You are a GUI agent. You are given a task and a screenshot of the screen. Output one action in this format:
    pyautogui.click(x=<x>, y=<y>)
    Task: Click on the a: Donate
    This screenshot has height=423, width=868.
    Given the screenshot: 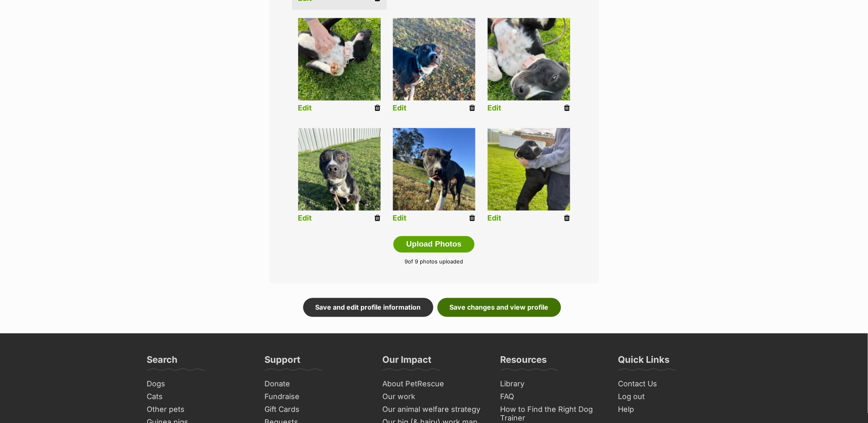 What is the action you would take?
    pyautogui.click(x=317, y=384)
    